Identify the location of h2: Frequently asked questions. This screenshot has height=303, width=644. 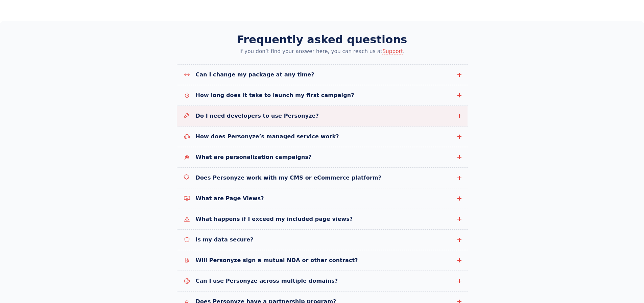
(322, 39).